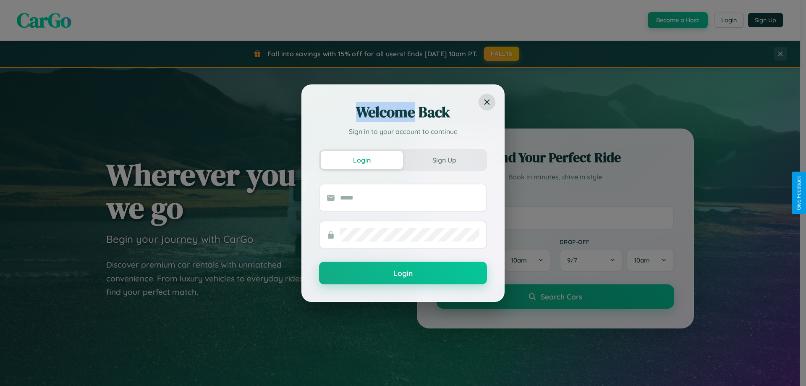  Describe the element at coordinates (799, 193) in the screenshot. I see `div: Give Feedback` at that location.